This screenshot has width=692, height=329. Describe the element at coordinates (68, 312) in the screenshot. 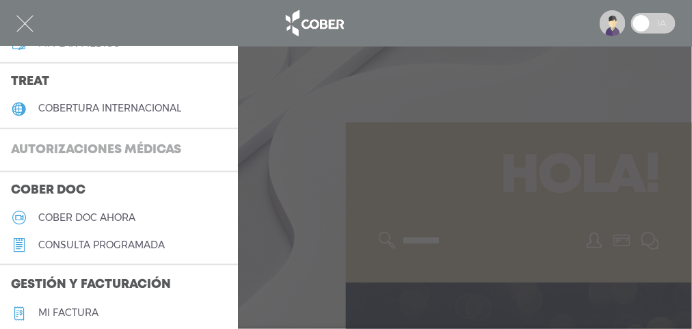

I see `h5: Mi factura` at that location.